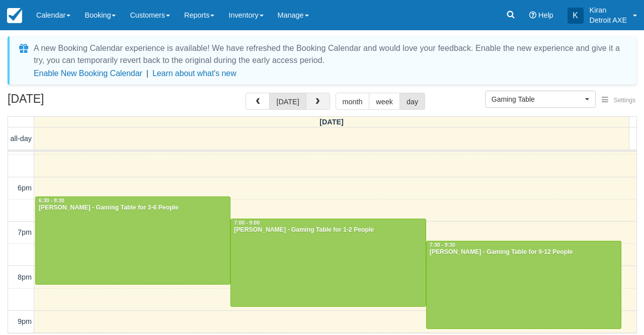  Describe the element at coordinates (546, 15) in the screenshot. I see `span: Help` at that location.